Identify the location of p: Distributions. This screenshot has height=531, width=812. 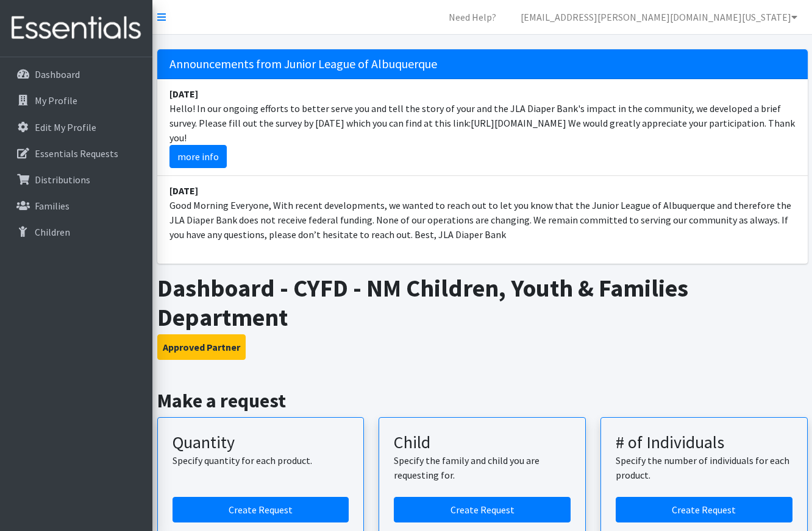
(62, 180).